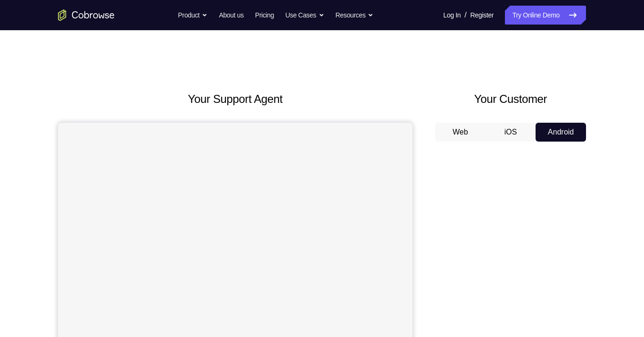  Describe the element at coordinates (561, 132) in the screenshot. I see `button: Android` at that location.